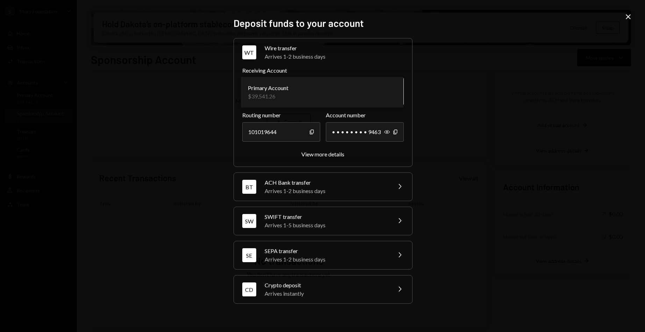  What do you see at coordinates (323, 154) in the screenshot?
I see `div: View more details` at bounding box center [323, 154].